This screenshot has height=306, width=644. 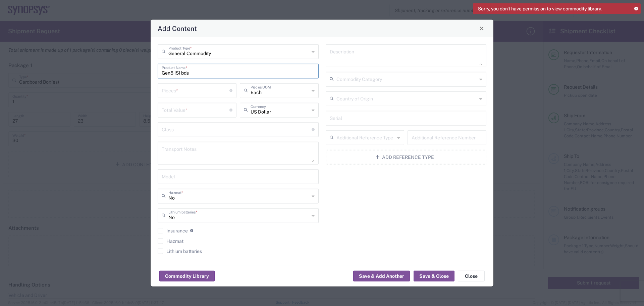 What do you see at coordinates (177, 28) in the screenshot?
I see `h4: Add Content` at bounding box center [177, 28].